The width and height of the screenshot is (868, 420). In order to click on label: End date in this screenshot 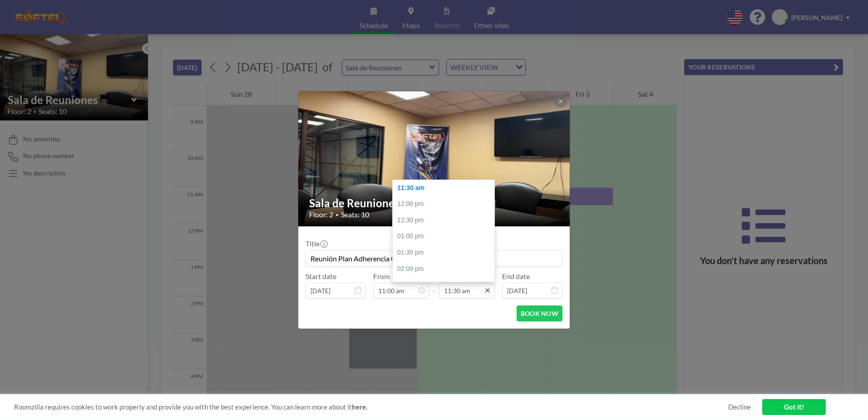, I will do `click(516, 276)`.